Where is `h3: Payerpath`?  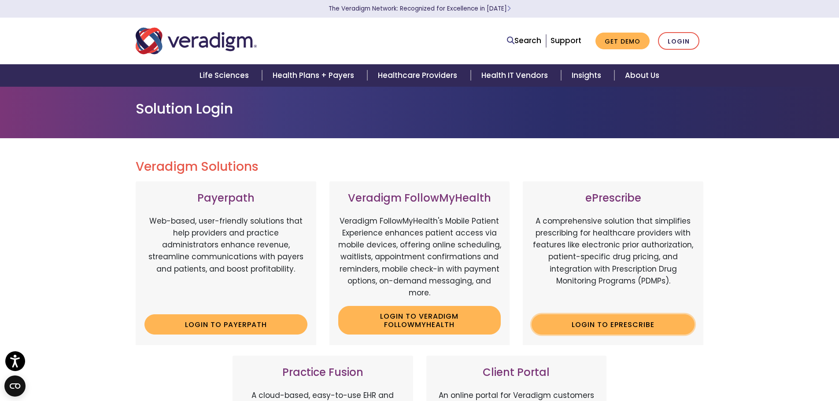
h3: Payerpath is located at coordinates (226, 198).